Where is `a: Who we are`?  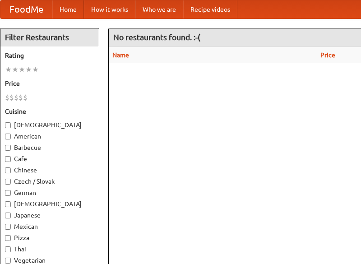 a: Who we are is located at coordinates (159, 9).